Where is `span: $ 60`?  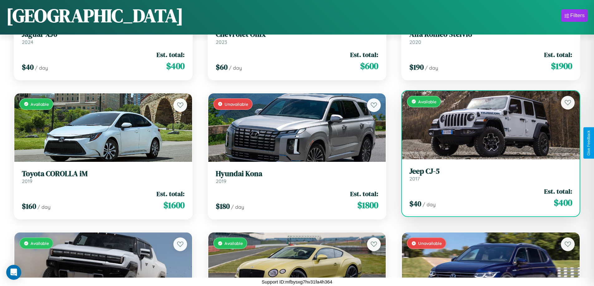 span: $ 60 is located at coordinates (222, 67).